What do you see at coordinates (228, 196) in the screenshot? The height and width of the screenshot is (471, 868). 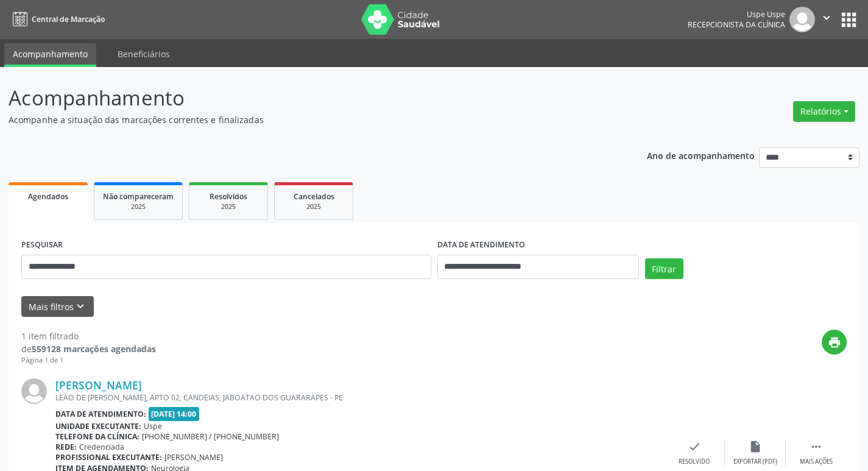 I see `span: Resolvidos` at bounding box center [228, 196].